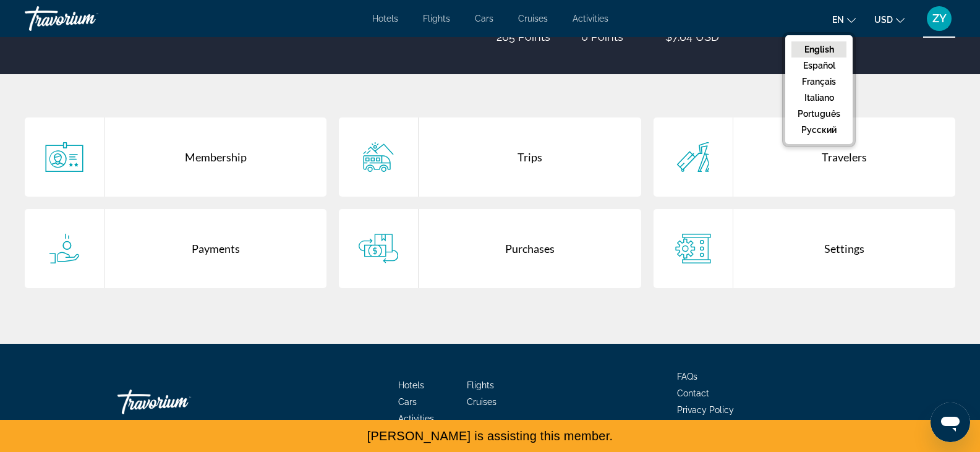 The width and height of the screenshot is (980, 452). Describe the element at coordinates (818, 50) in the screenshot. I see `button: English` at that location.